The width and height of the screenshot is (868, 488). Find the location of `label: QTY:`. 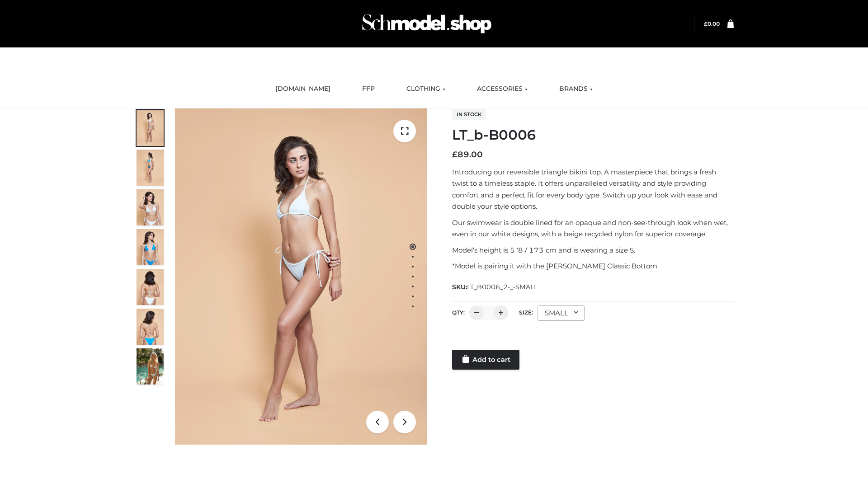

label: QTY: is located at coordinates (458, 312).